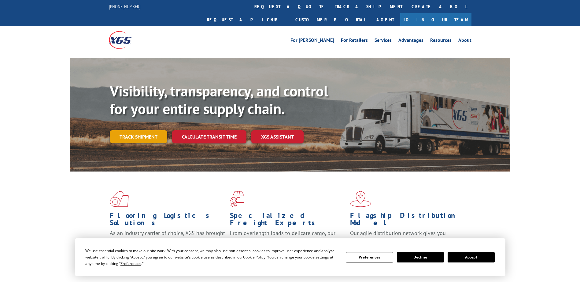  Describe the element at coordinates (131, 264) in the screenshot. I see `span: Preferences` at that location.